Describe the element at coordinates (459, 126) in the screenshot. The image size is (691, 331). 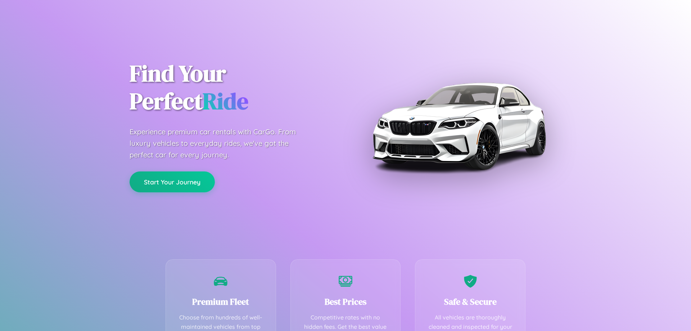
I see `img: Premium BMW car rental vehicle` at that location.